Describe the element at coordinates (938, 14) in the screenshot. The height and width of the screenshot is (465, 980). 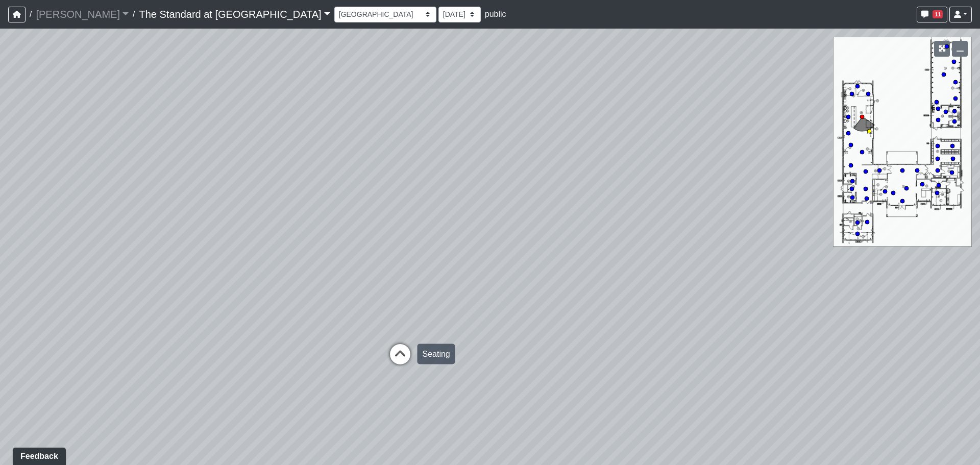
I see `span: 11` at that location.